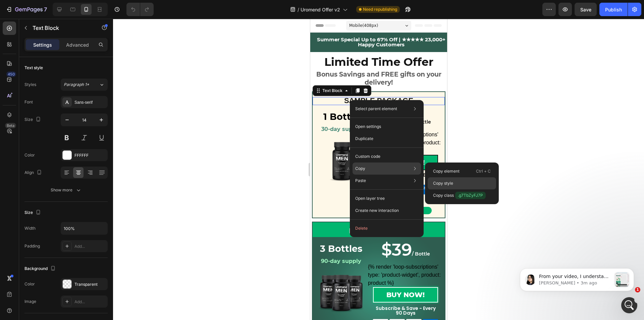 This screenshot has height=320, width=644. I want to click on strong: 1 Bottle, so click(31, 98).